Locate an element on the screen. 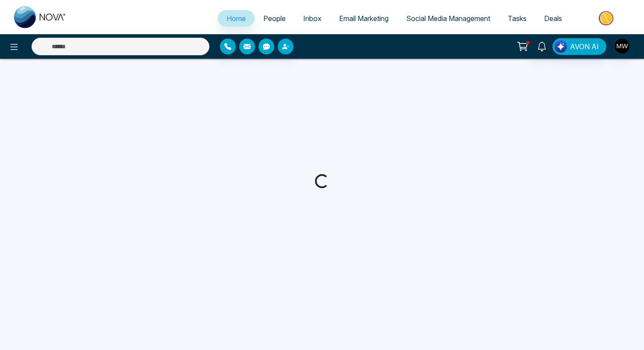 The image size is (644, 350). span: Home is located at coordinates (236, 19).